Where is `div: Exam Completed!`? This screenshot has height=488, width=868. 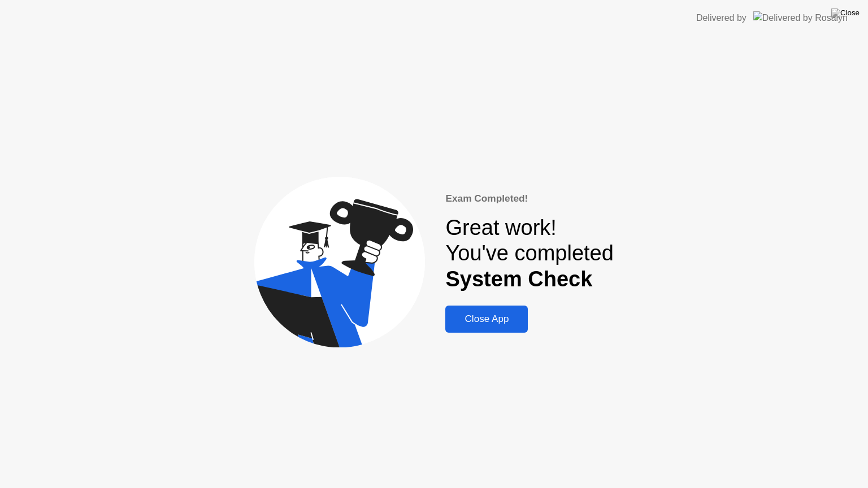 div: Exam Completed! is located at coordinates (529, 199).